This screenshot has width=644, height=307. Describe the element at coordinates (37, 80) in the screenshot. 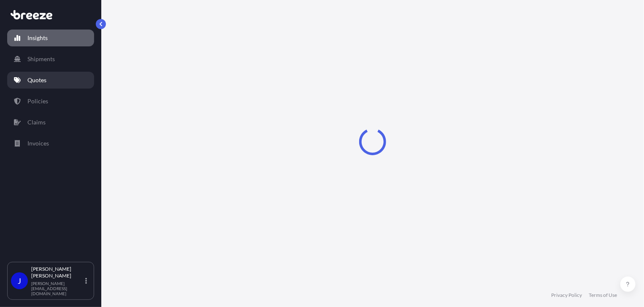

I see `p: Quotes` at that location.